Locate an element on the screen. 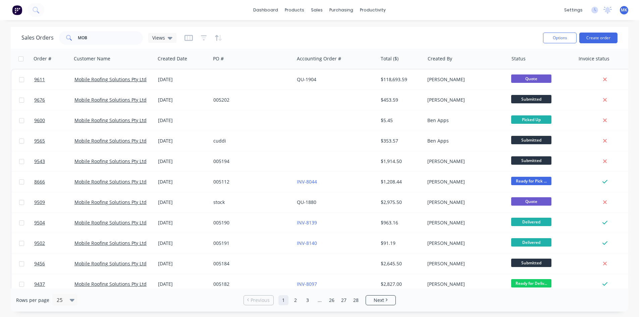 The height and width of the screenshot is (317, 644). span: Views is located at coordinates (159, 37).